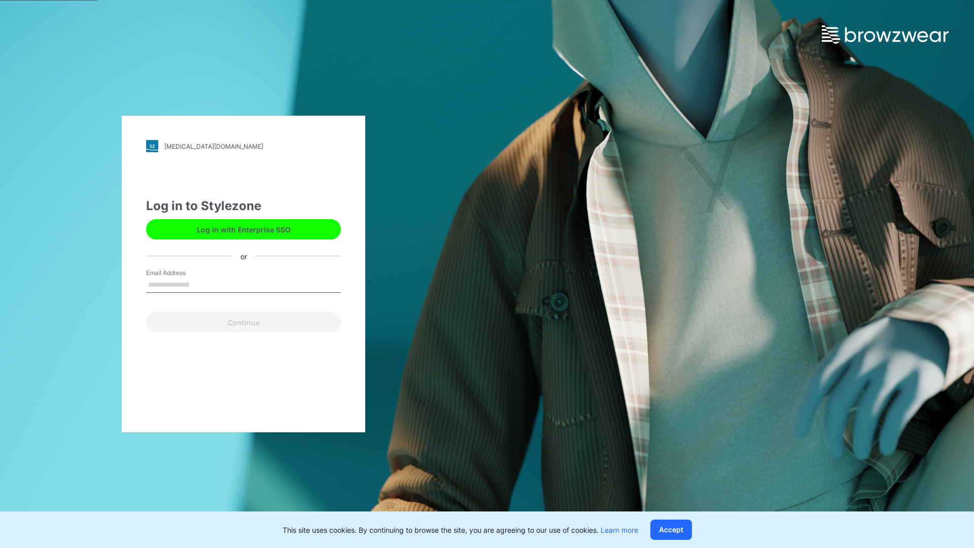  What do you see at coordinates (243, 229) in the screenshot?
I see `button: Log in with Enterprise SSO` at bounding box center [243, 229].